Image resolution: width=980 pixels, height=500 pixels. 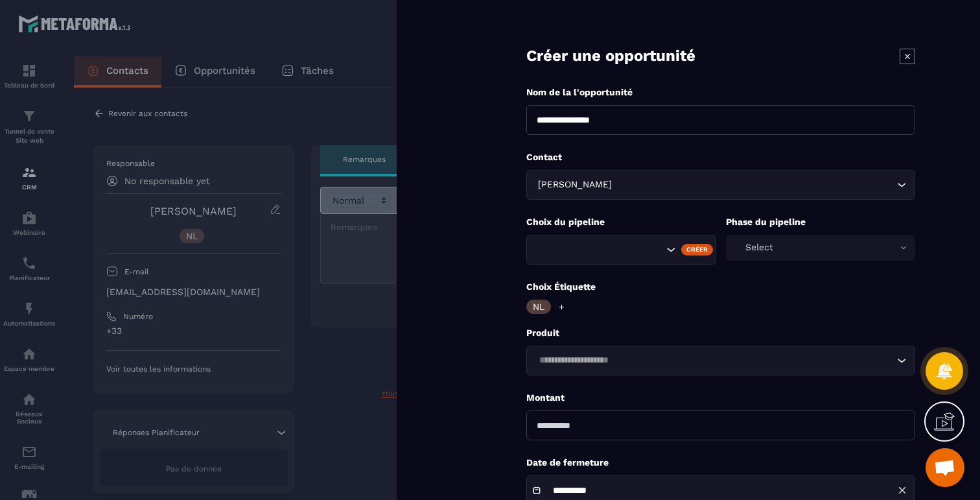 What do you see at coordinates (721, 333) in the screenshot?
I see `p: Produit` at bounding box center [721, 333].